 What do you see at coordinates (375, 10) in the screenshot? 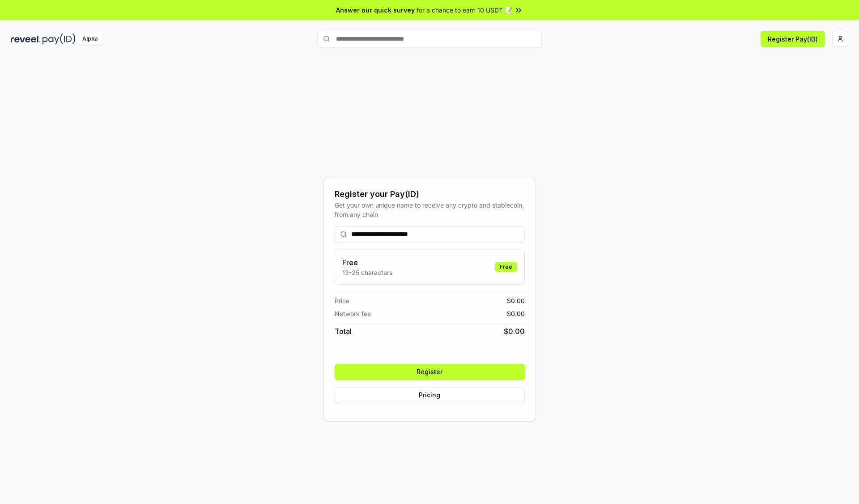
I see `span: Answer our quick survey` at bounding box center [375, 10].